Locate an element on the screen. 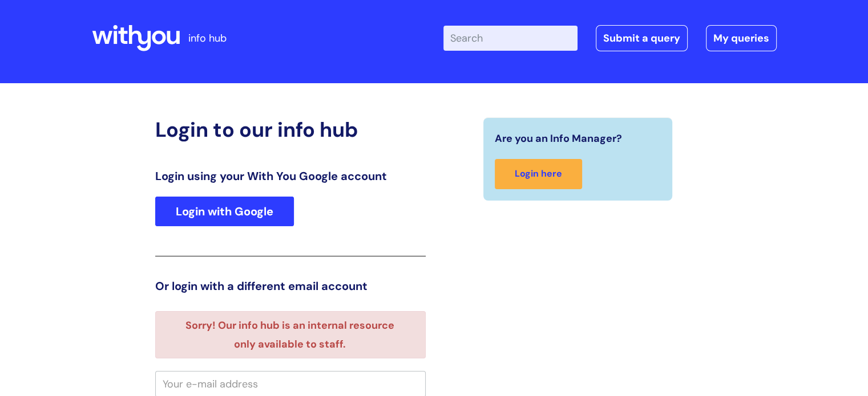  input: Search is located at coordinates (510, 39).